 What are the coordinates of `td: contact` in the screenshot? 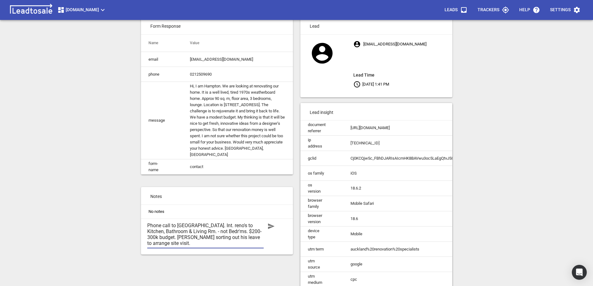 It's located at (238, 167).